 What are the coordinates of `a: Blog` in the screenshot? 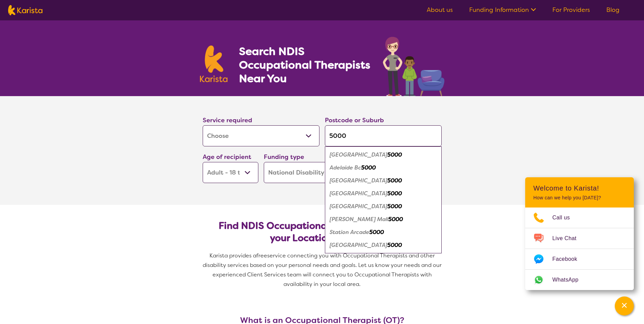 It's located at (613, 10).